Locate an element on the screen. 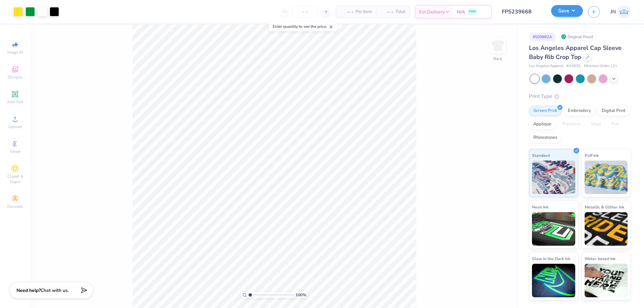 This screenshot has height=308, width=644. span: Per Item is located at coordinates (364, 12).